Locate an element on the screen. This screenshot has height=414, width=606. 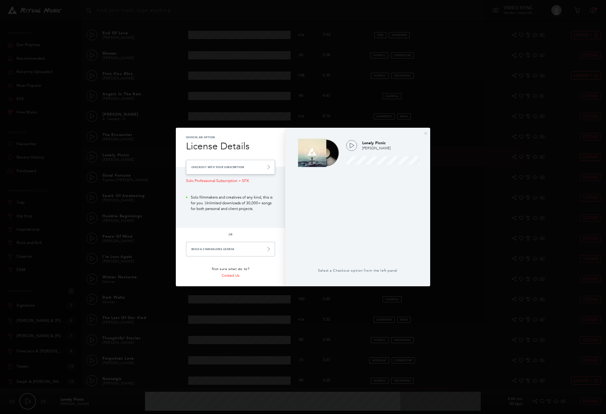
p: or is located at coordinates (230, 235).